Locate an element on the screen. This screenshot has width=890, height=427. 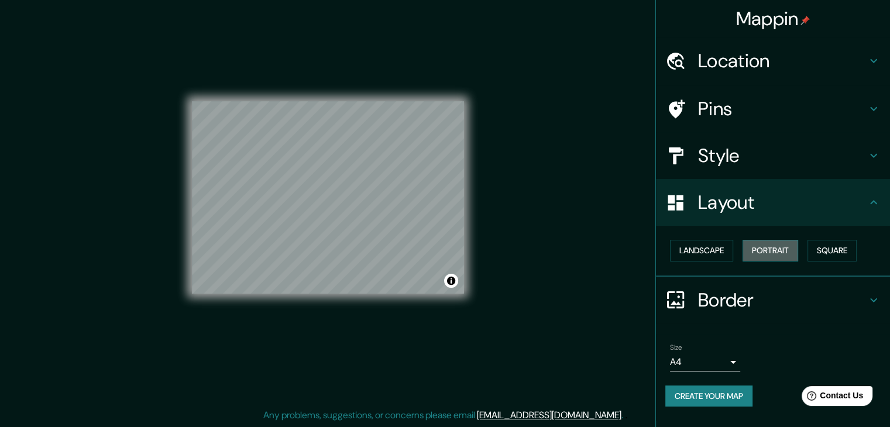
h4: Layout is located at coordinates (782, 202).